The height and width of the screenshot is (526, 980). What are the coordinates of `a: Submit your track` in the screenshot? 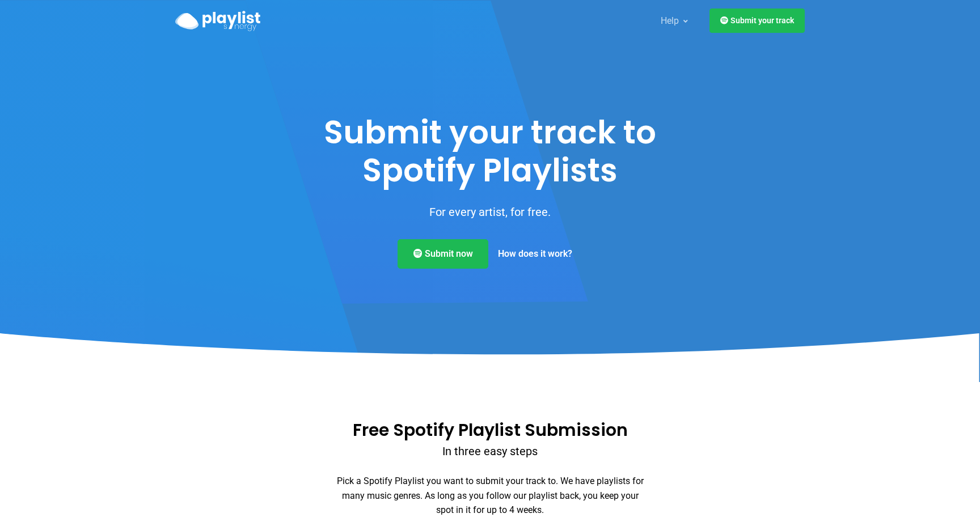 It's located at (757, 20).